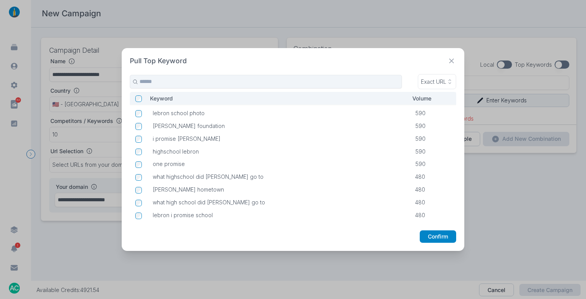  What do you see at coordinates (438, 236) in the screenshot?
I see `button: Confirm` at bounding box center [438, 236].